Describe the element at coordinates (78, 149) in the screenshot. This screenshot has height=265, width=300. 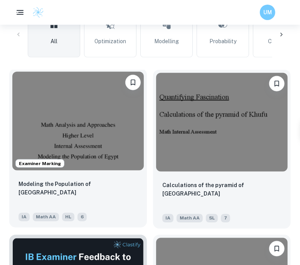
I see `a: Examiner MarkingBookmarkModeling the Population of Egypt IAMath AAHL6` at that location.